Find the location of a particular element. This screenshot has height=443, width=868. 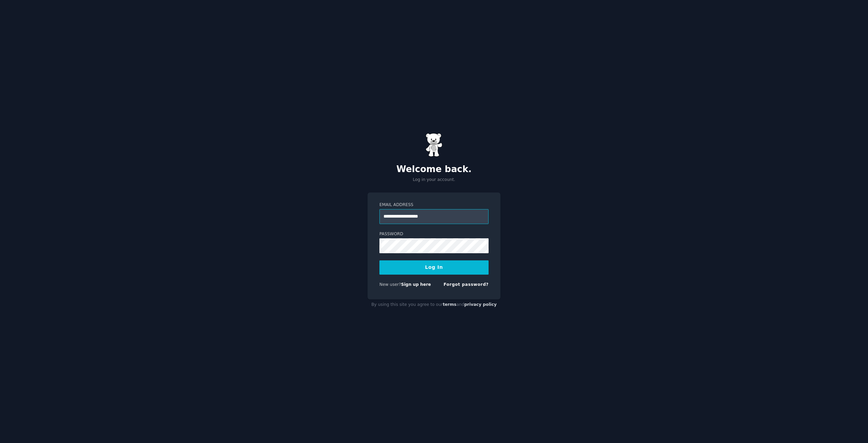

h2: Welcome back. is located at coordinates (434, 169).